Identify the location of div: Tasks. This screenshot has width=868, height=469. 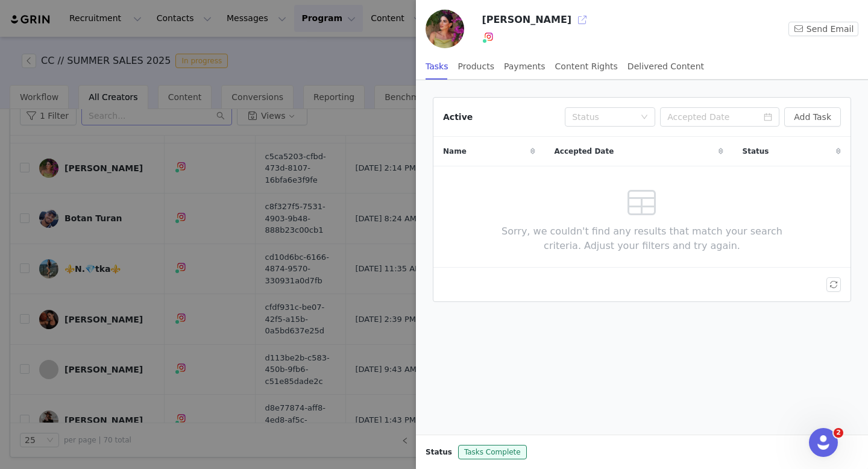
(437, 66).